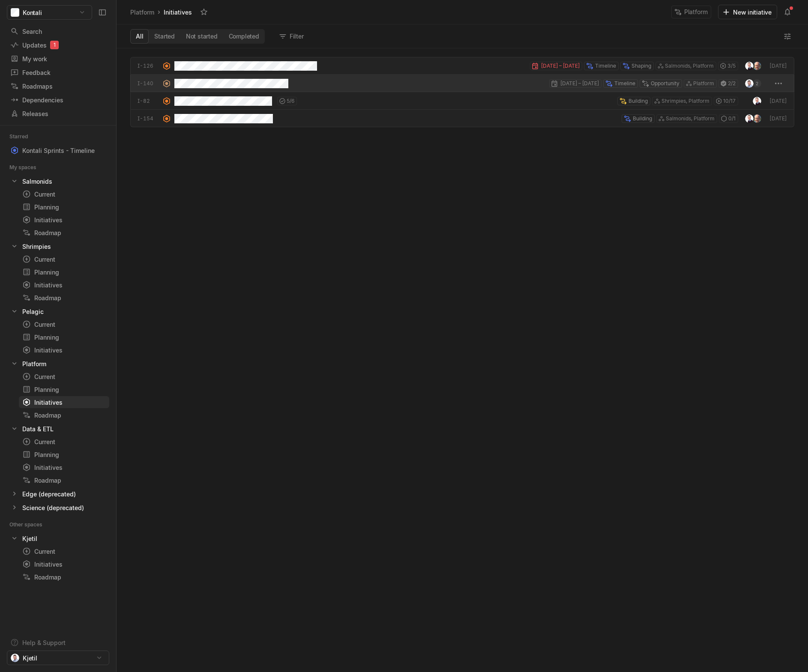 This screenshot has width=808, height=672. What do you see at coordinates (694, 12) in the screenshot?
I see `a: Platform` at bounding box center [694, 12].